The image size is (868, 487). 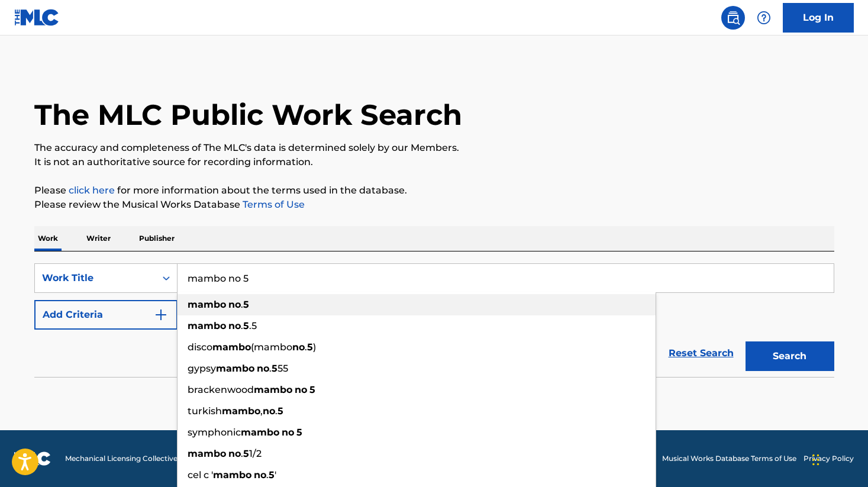 I want to click on p: Please for more information about the terms used in the database., so click(x=434, y=191).